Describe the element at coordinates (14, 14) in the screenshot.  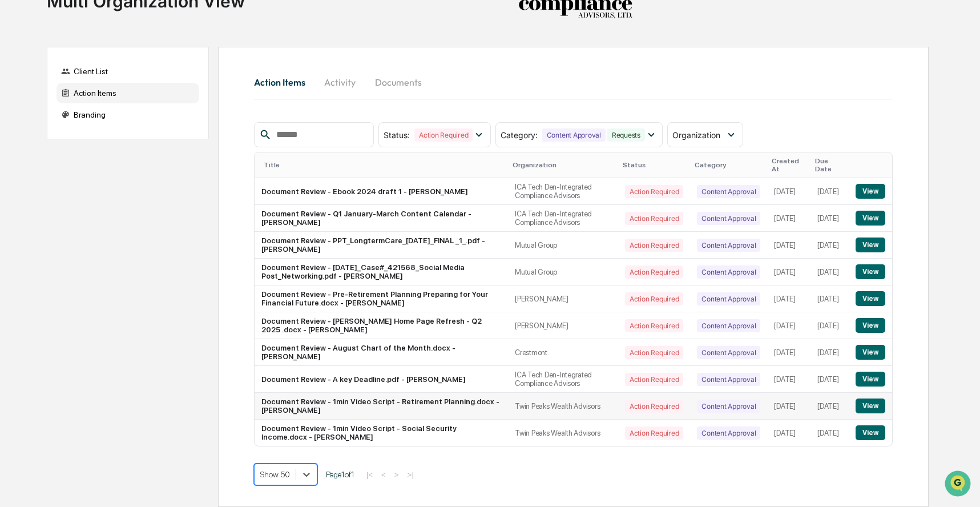
I see `img: f2157a4c-a0d3-4daa-907e-bb6f0de503a5-1751232295721` at that location.